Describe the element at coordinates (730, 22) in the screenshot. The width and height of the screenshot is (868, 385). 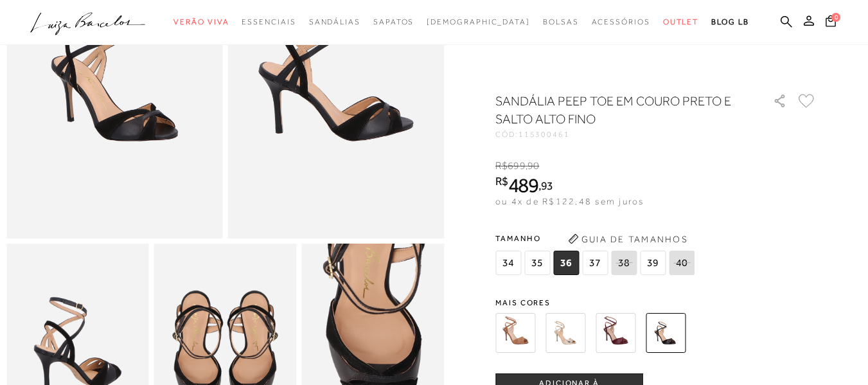
I see `a: BLOG LB` at that location.